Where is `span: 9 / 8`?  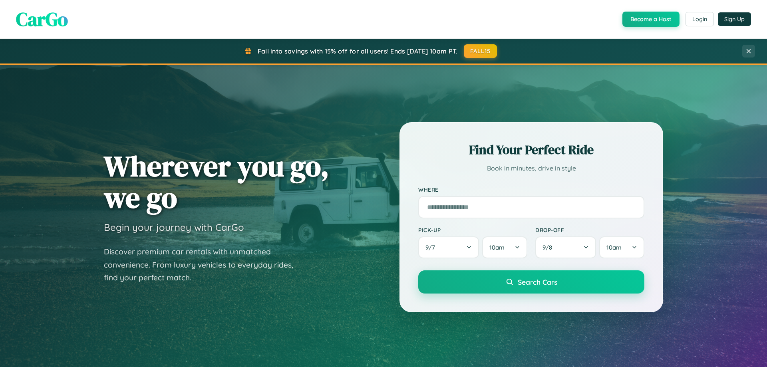 span: 9 / 8 is located at coordinates (549, 247).